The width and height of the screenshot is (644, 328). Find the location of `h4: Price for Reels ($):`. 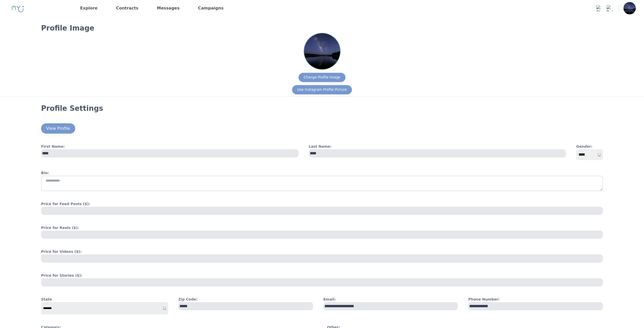

h4: Price for Reels ($): is located at coordinates (322, 228).